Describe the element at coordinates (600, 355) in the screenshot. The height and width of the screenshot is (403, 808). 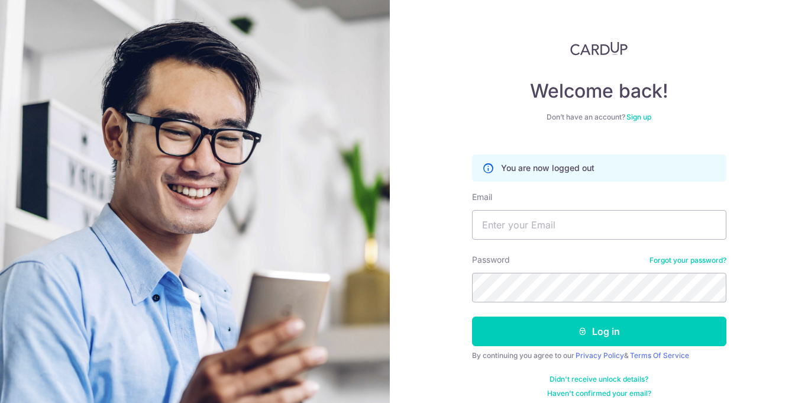
I see `a: Privacy Policy` at that location.